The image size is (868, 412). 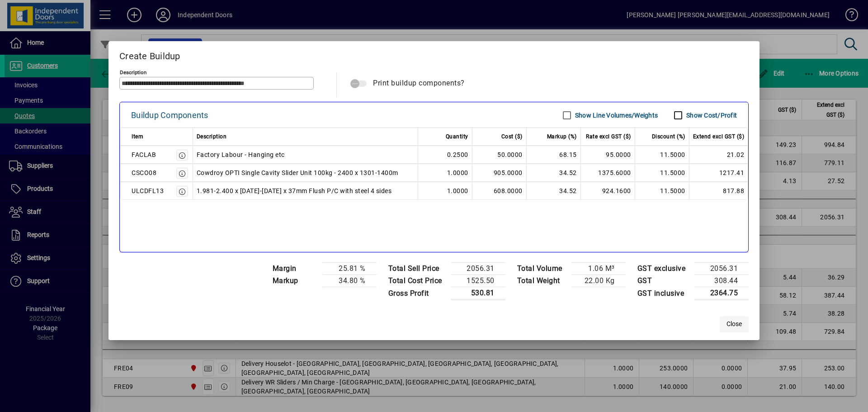 I want to click on td: 1.06 M³, so click(x=599, y=269).